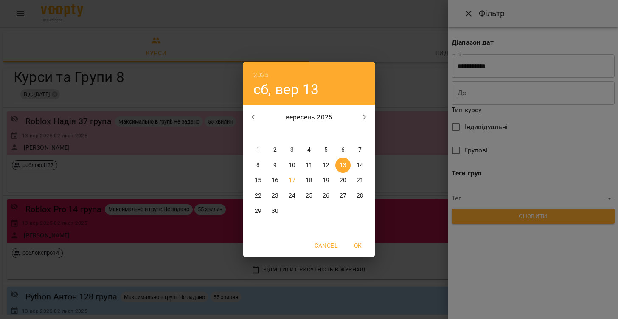  Describe the element at coordinates (326, 165) in the screenshot. I see `button: 12` at that location.